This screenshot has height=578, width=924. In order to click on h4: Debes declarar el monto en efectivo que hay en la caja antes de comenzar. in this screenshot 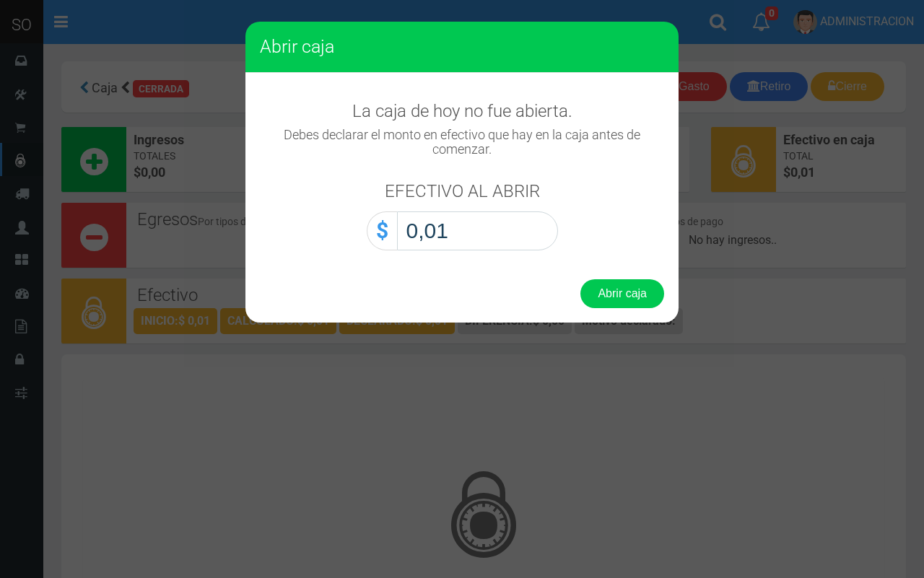, I will do `click(462, 143)`.